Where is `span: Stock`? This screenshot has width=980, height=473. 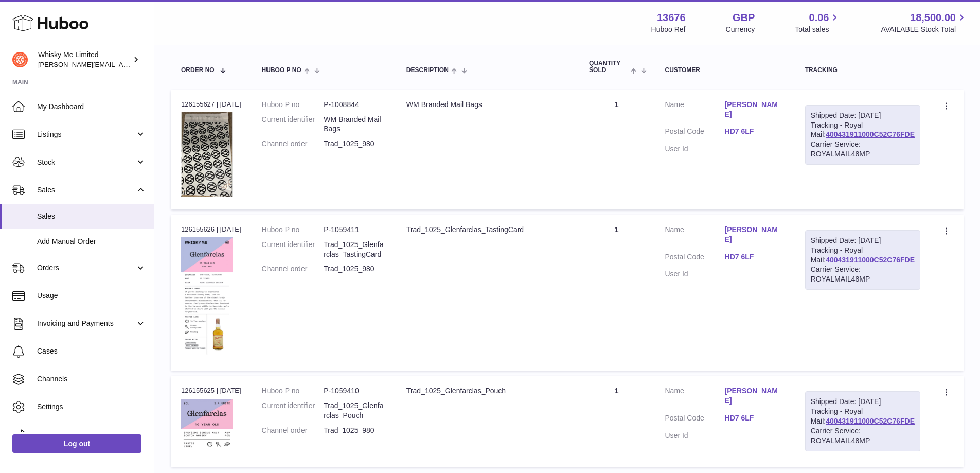 span: Stock is located at coordinates (86, 162).